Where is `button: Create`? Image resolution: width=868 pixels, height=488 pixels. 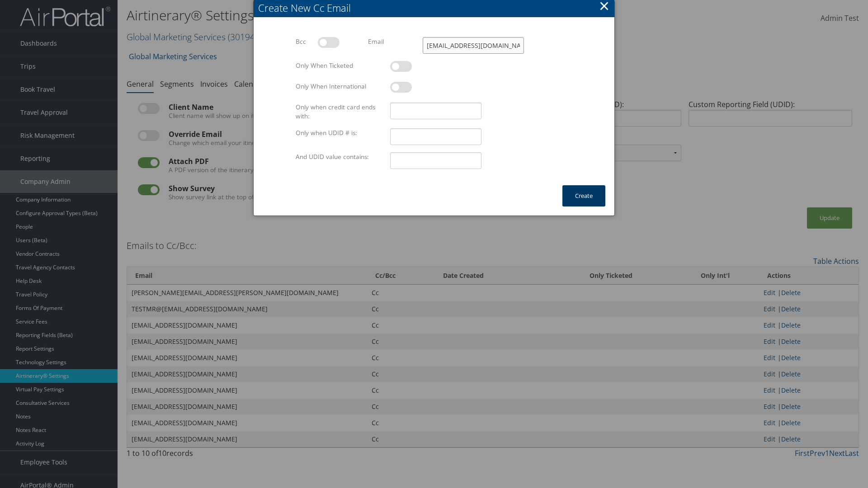 button: Create is located at coordinates (583, 195).